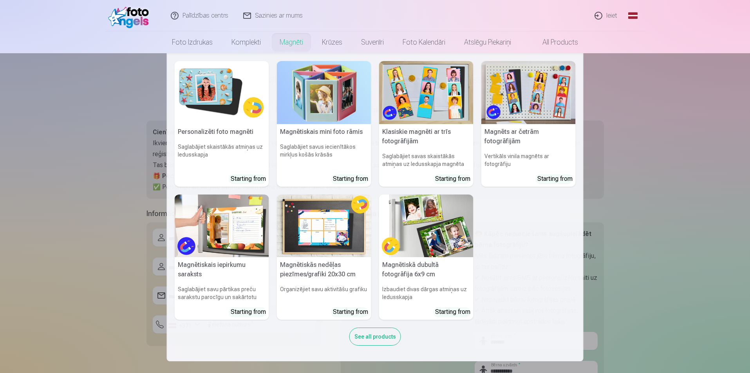  I want to click on img: Magnētiskais mini foto rāmis, so click(324, 92).